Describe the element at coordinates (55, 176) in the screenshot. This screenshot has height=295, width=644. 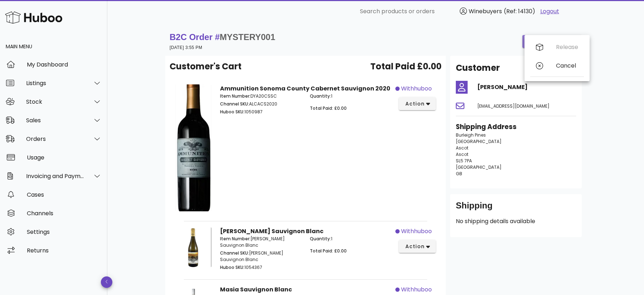
I see `div: Invoicing and Payments` at that location.